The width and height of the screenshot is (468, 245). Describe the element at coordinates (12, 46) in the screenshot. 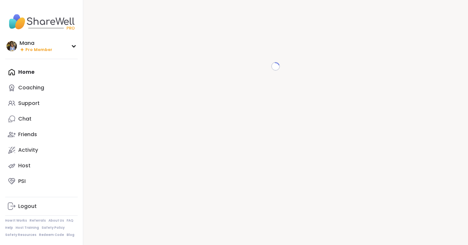

I see `img: Mana` at that location.